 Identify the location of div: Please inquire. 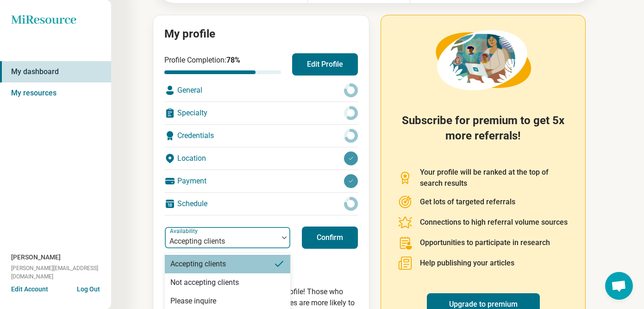
(193, 301).